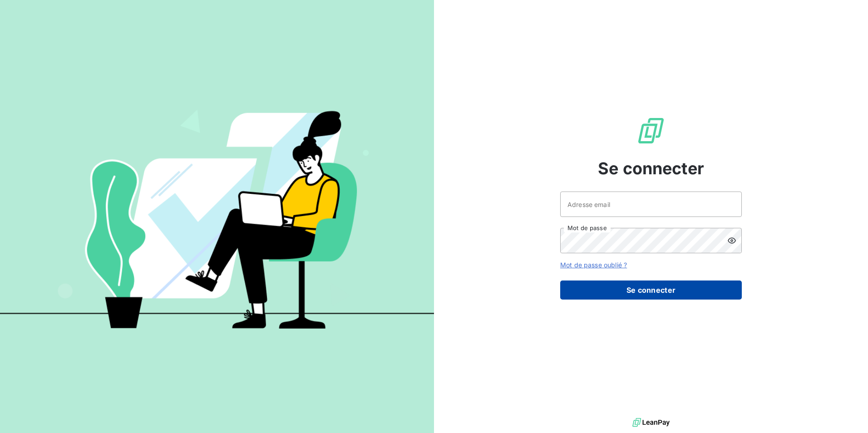  What do you see at coordinates (651, 204) in the screenshot?
I see `input: placeholder` at bounding box center [651, 204].